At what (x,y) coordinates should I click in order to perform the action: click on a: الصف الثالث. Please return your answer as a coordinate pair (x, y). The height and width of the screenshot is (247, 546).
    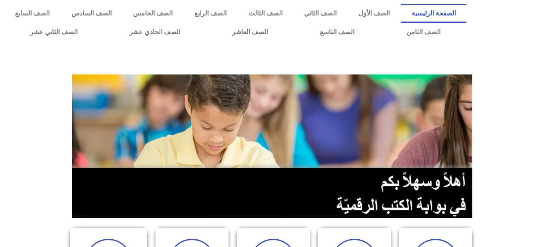
    Looking at the image, I should click on (266, 13).